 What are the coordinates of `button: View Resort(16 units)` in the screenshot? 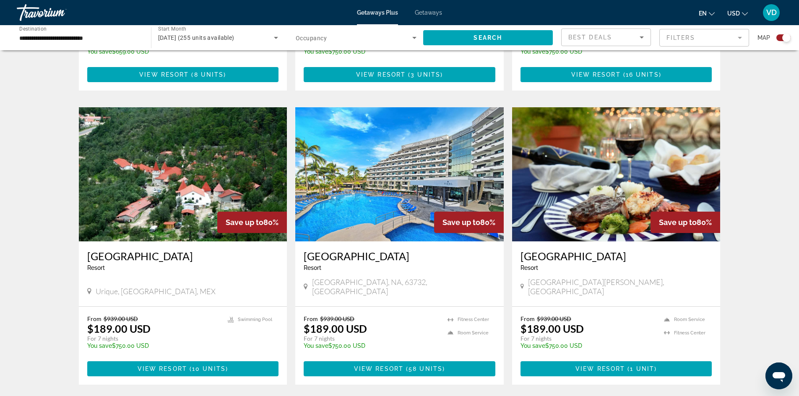 It's located at (616, 75).